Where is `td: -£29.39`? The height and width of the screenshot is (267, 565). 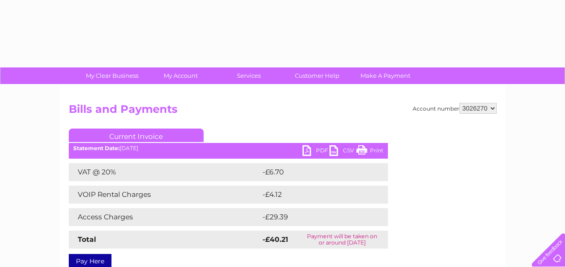 td: -£29.39 is located at coordinates (316, 217).